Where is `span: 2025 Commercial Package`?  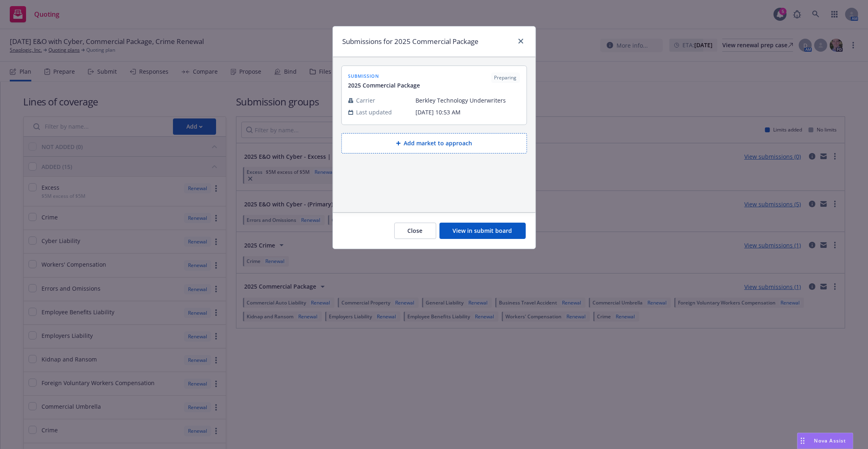
span: 2025 Commercial Package is located at coordinates (384, 85).